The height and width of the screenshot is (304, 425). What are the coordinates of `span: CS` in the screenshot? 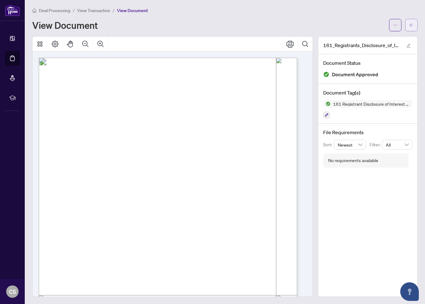 It's located at (12, 291).